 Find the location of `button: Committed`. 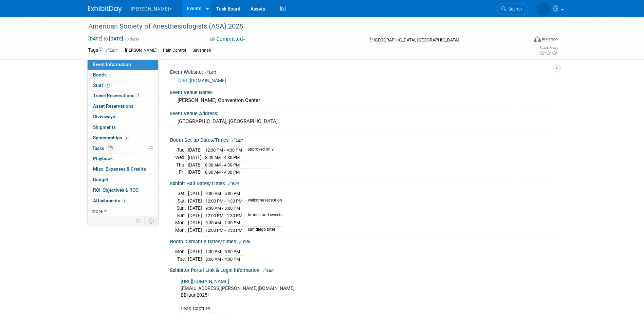

button: Committed is located at coordinates (228, 39).